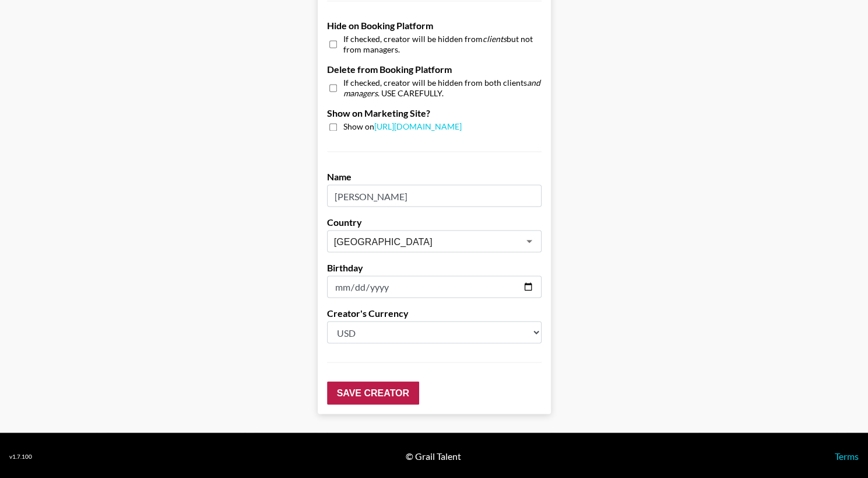 This screenshot has width=868, height=478. What do you see at coordinates (443, 44) in the screenshot?
I see `span: If checked, creator will be hidden from but not from managers.` at bounding box center [443, 44].